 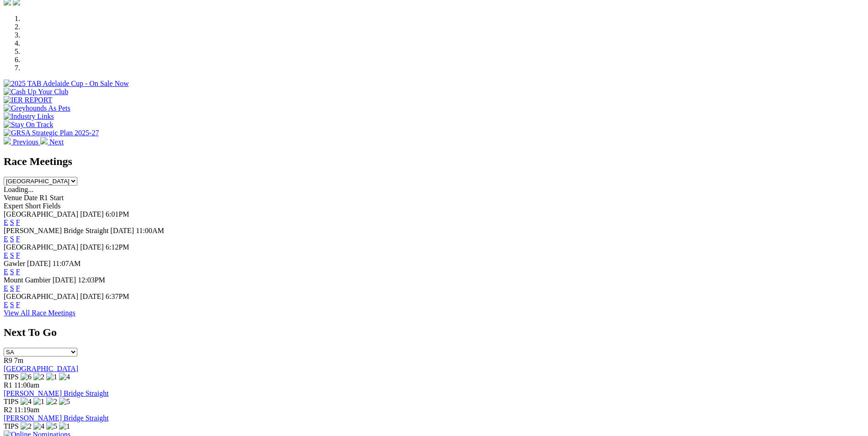 What do you see at coordinates (13, 206) in the screenshot?
I see `span: Expert` at bounding box center [13, 206].